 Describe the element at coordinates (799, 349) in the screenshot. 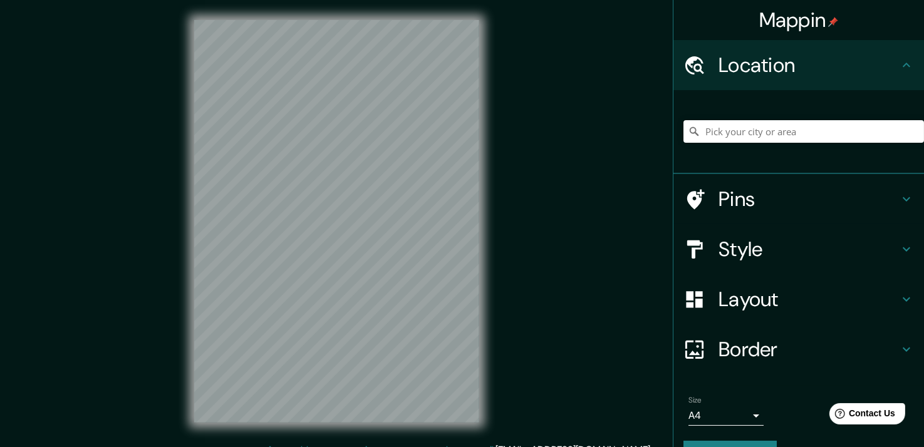

I see `div: Border` at that location.